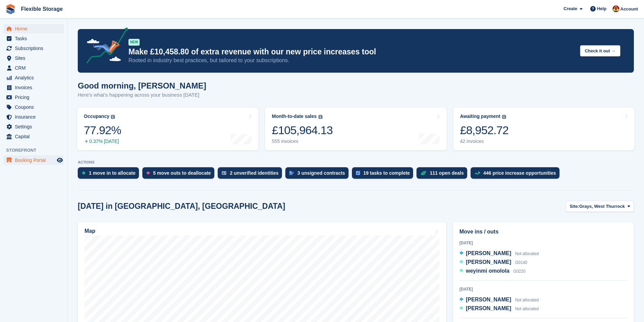 The width and height of the screenshot is (644, 322). What do you see at coordinates (112, 173) in the screenshot?
I see `div: 1 move in to allocate` at bounding box center [112, 173].